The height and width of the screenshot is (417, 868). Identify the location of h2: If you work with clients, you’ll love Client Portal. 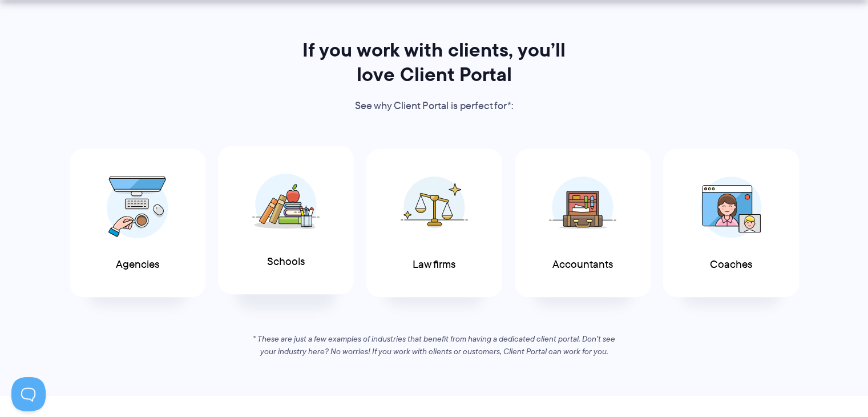
(434, 62).